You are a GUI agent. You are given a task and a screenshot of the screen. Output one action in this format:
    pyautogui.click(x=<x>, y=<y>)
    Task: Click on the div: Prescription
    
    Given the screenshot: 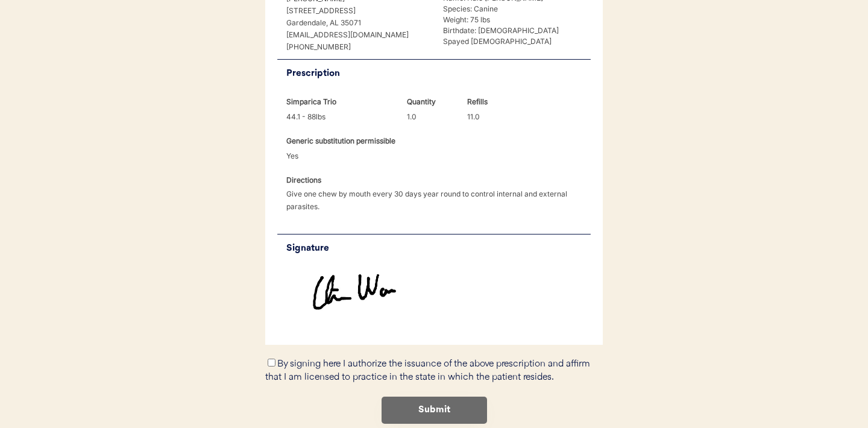 What is the action you would take?
    pyautogui.click(x=438, y=73)
    